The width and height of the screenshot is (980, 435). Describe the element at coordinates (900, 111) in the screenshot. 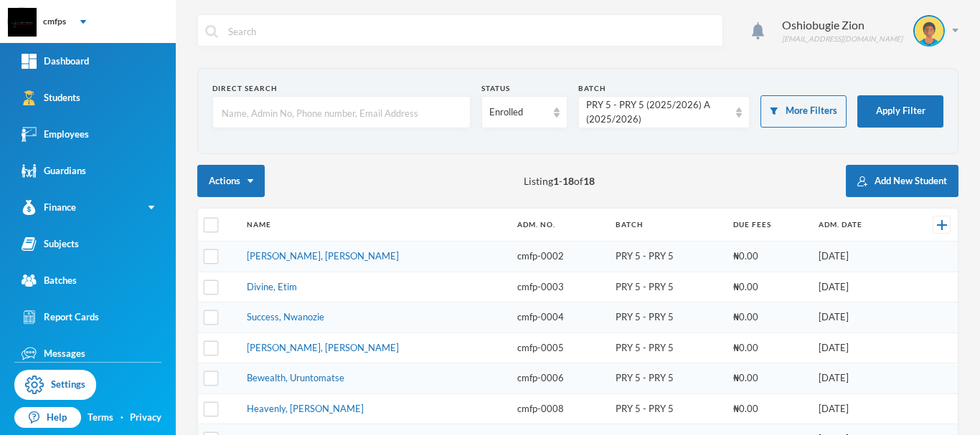

I see `button: Apply Filter` at that location.